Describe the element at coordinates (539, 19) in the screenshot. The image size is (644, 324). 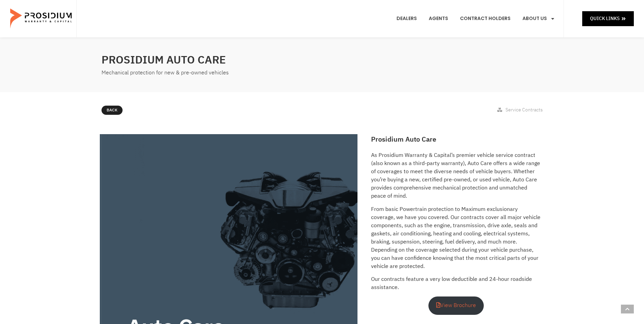
I see `a: About Us` at that location.